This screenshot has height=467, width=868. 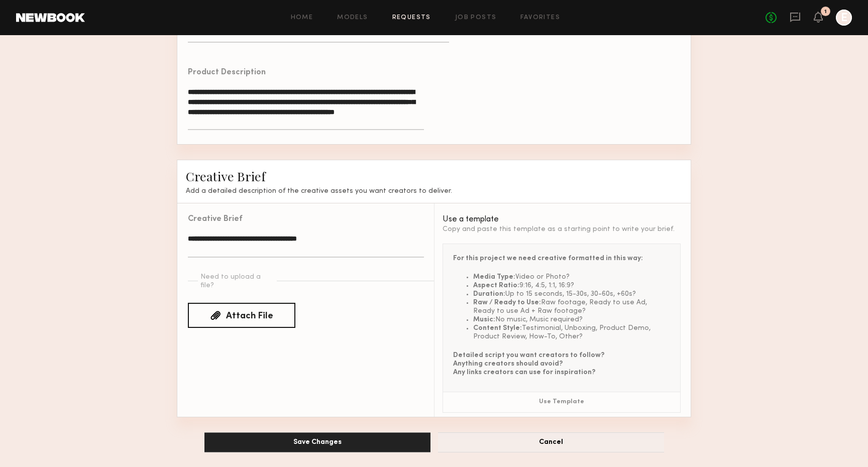 What do you see at coordinates (352, 17) in the screenshot?
I see `a: Models` at bounding box center [352, 17].